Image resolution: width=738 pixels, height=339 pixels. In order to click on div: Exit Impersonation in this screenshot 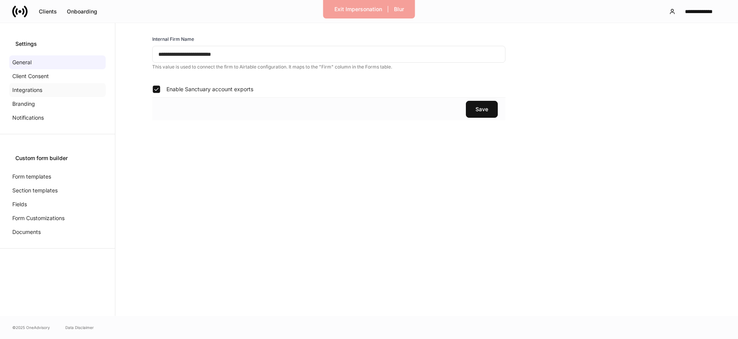, I will do `click(358, 9)`.